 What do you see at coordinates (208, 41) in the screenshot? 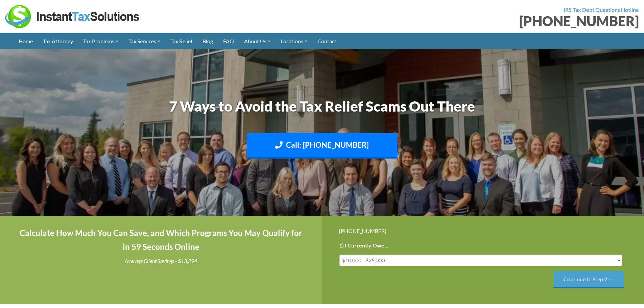
I see `a: Blog` at bounding box center [208, 41].